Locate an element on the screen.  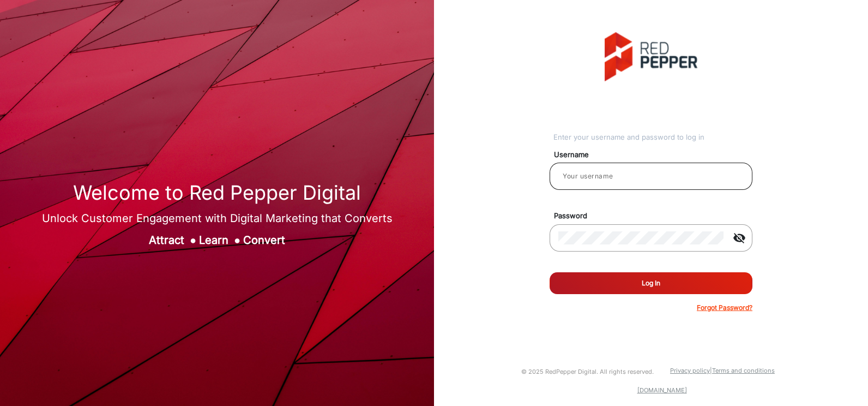
div: Enter your username and password to log in is located at coordinates (653, 138).